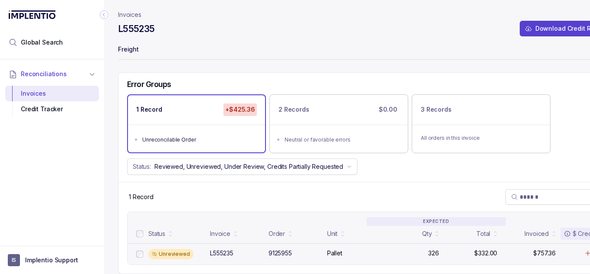  Describe the element at coordinates (427, 234) in the screenshot. I see `div: Qty` at that location.